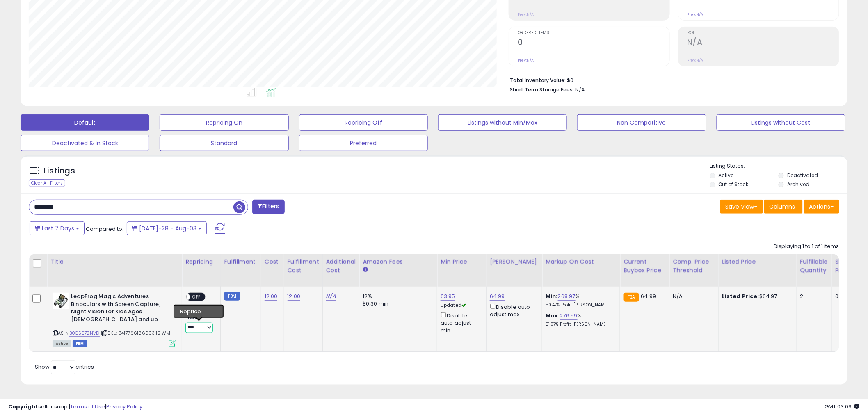 The image size is (868, 415). I want to click on small: FBM, so click(232, 296).